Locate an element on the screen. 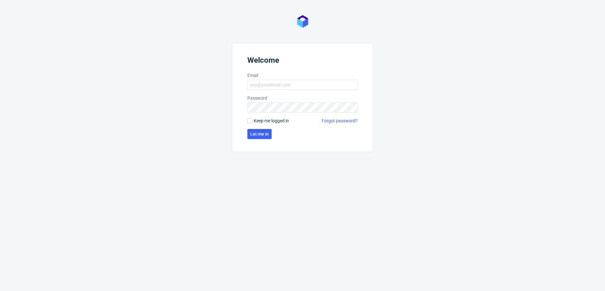 This screenshot has height=291, width=605. span: Keep me logged in is located at coordinates (271, 121).